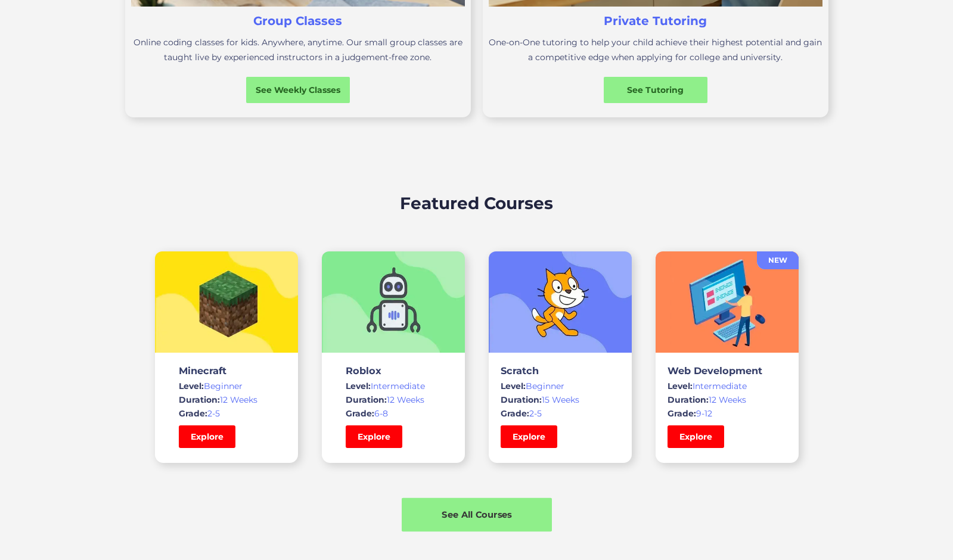 Image resolution: width=953 pixels, height=560 pixels. Describe the element at coordinates (560, 370) in the screenshot. I see `h3: Scratch` at that location.